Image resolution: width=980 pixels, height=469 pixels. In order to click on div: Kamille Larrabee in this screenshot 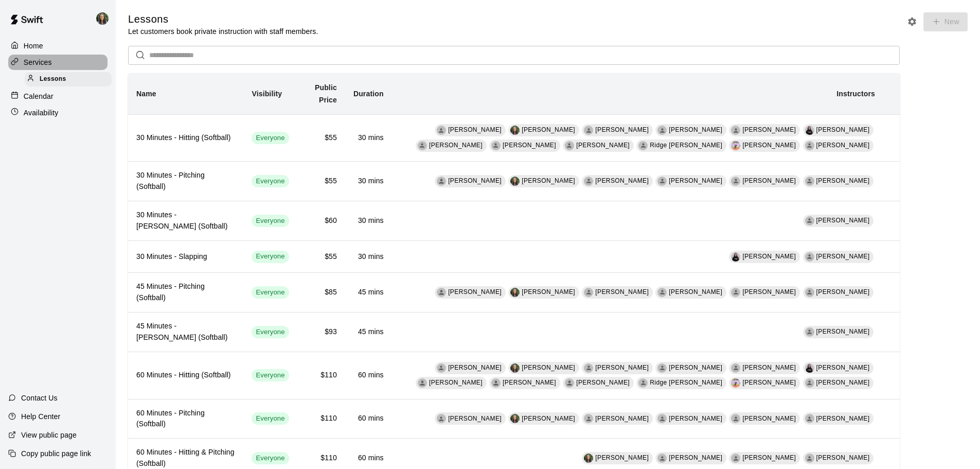, I will do `click(809, 257)`.